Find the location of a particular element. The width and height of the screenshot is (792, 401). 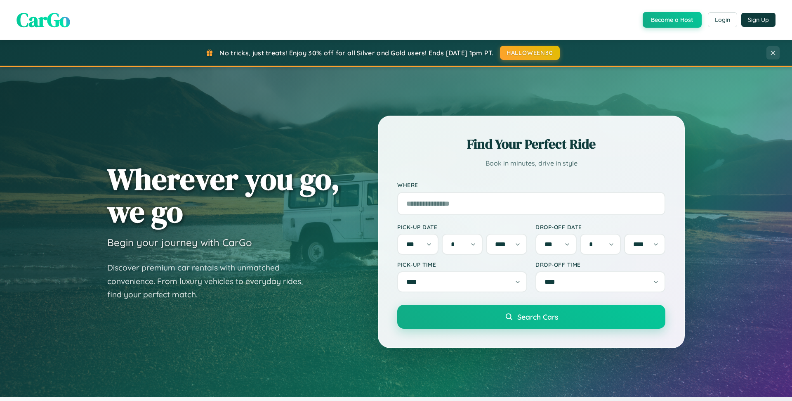

label: Drop-off Date is located at coordinates (600, 227).